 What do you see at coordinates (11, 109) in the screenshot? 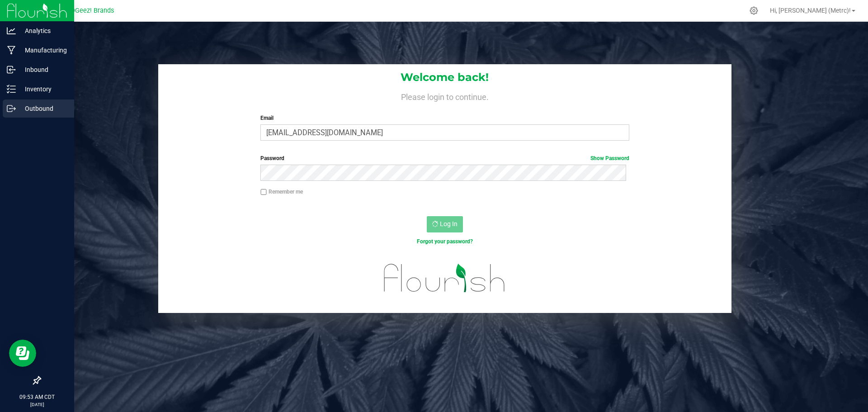
I see `inline-svg: Outbound` at bounding box center [11, 109].